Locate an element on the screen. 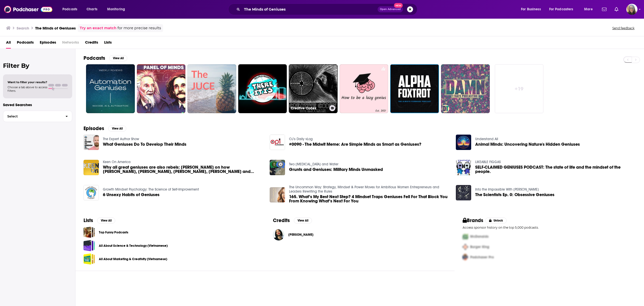 This screenshot has height=306, width=644. a: #0090 - The Midwit Meme: Are Simple Minds as Smart as Geniuses? is located at coordinates (355, 144).